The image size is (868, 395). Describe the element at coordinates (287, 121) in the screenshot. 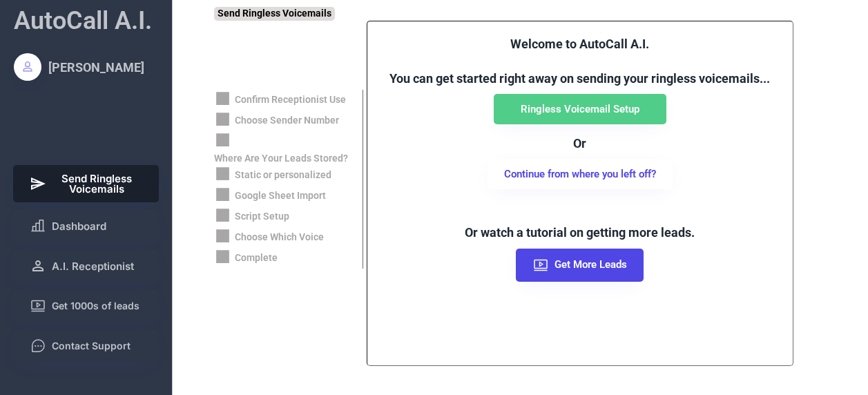

I see `div: Choose Sender Number` at that location.